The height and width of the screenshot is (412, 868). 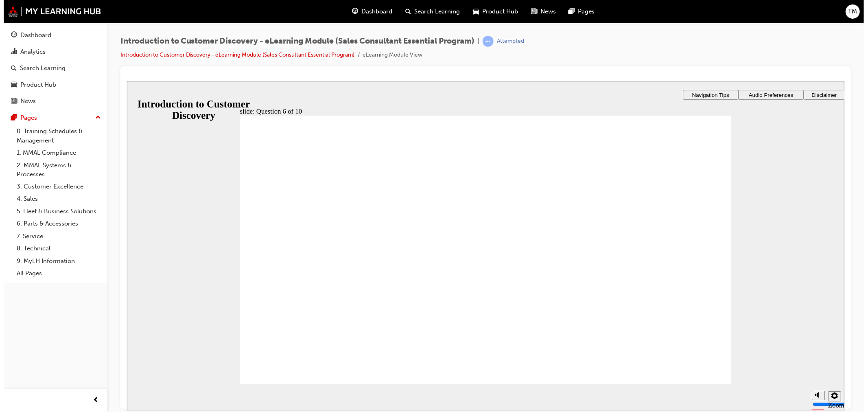 I want to click on a: 1. MMAL Compliance, so click(x=55, y=152).